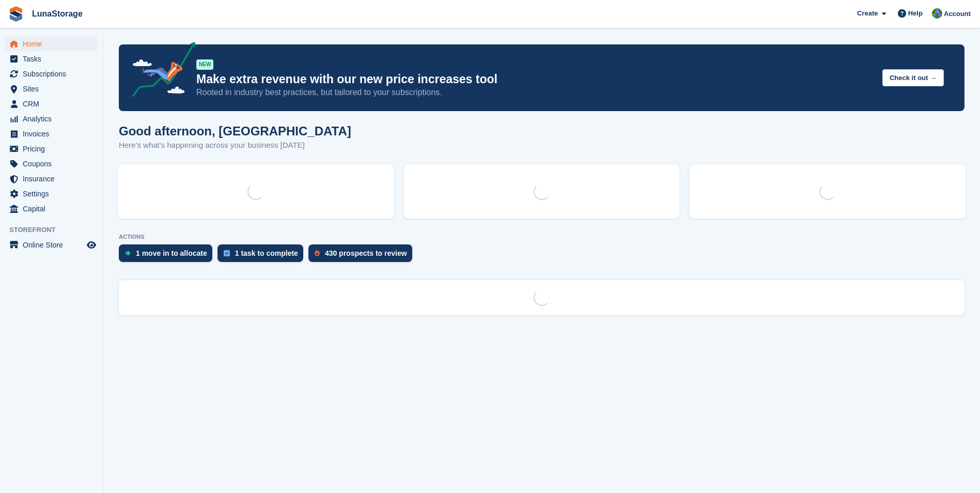 This screenshot has width=980, height=493. What do you see at coordinates (127, 253) in the screenshot?
I see `img: move_ins_to_allocate_icon-fdf77a2bb77ea45bf5b3d319d69a93e2d87916cf1d5bf7949dd705db3b84f3ca.svg` at bounding box center [127, 253].